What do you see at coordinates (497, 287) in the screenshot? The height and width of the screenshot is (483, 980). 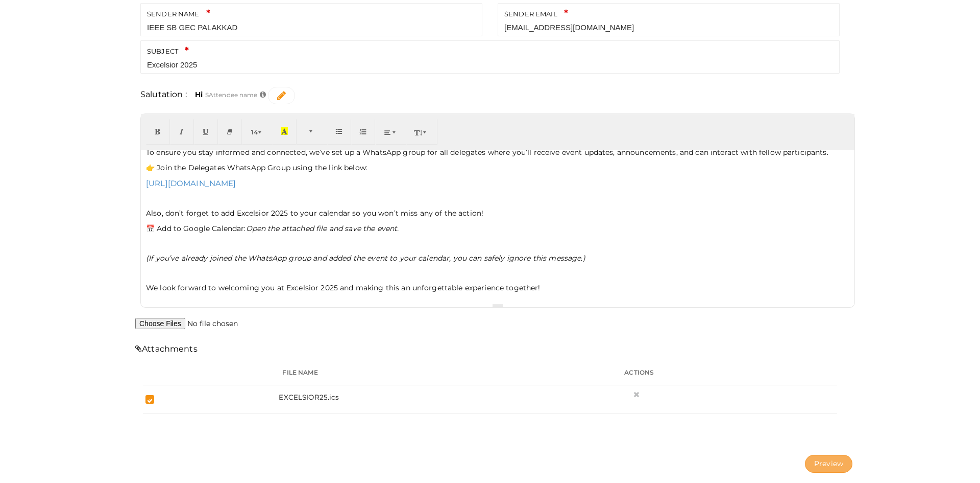 I see `p: We look forward to welcoming you at Excelsior 2025 and making this an unforgettable experience to...` at bounding box center [497, 287].